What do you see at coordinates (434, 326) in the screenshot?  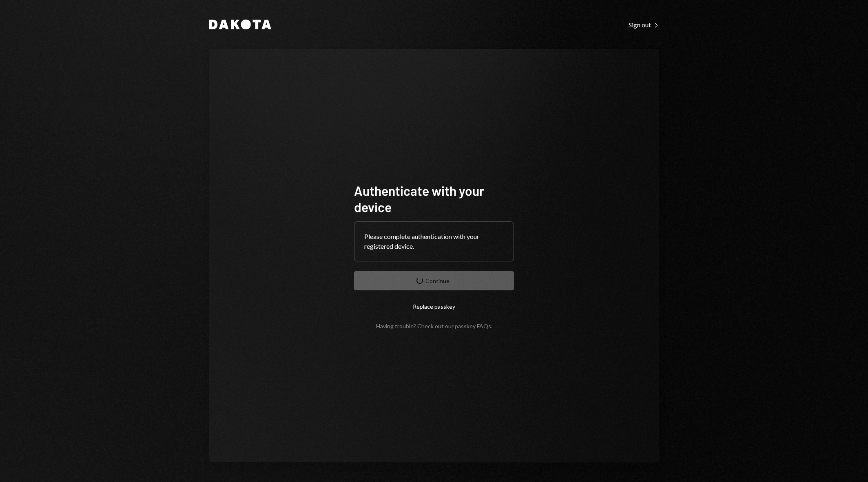 I see `div: Having trouble? Check out our .` at bounding box center [434, 326].